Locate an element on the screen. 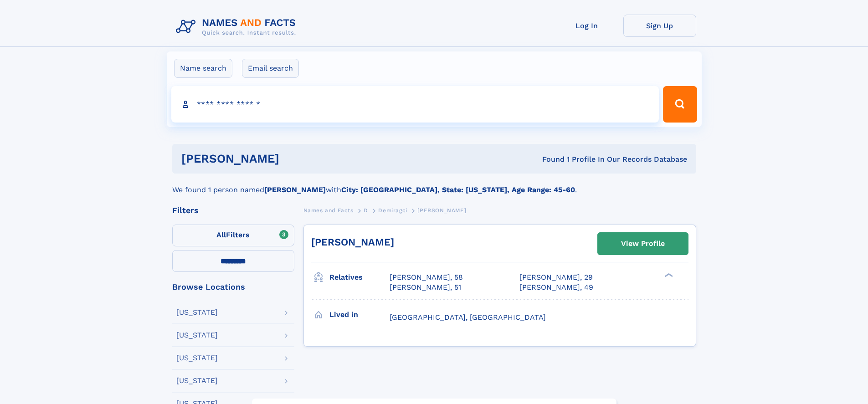 This screenshot has width=868, height=404. a: Sign Up is located at coordinates (659, 25).